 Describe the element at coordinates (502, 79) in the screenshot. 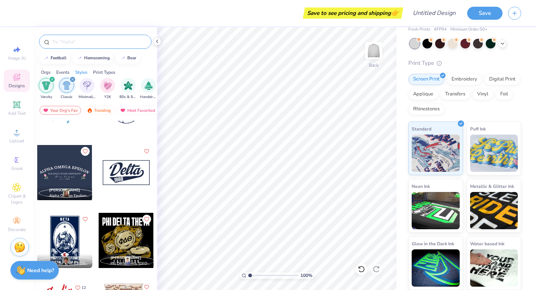

I see `div: Digital Print` at that location.